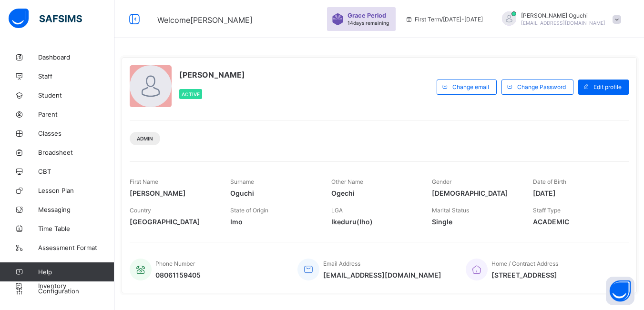 The height and width of the screenshot is (310, 644). Describe the element at coordinates (368, 23) in the screenshot. I see `span: 14 days remaining` at that location.